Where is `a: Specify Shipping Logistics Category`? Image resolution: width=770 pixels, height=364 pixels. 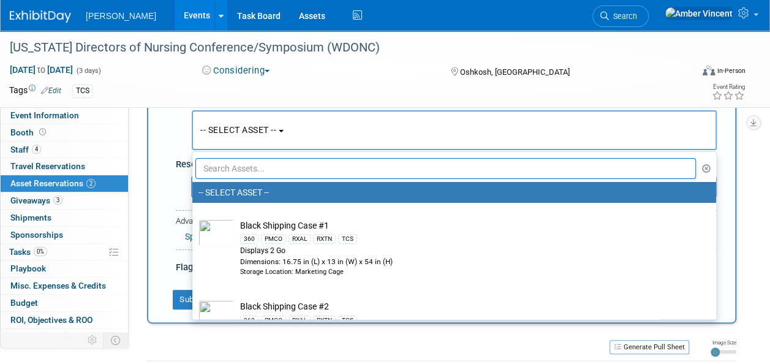
a: Specify Shipping Logistics Category is located at coordinates (252, 236).